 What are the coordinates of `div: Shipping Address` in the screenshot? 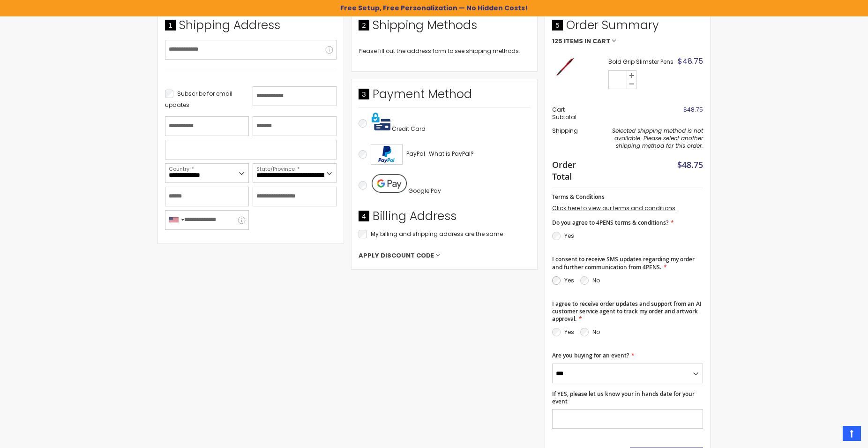 It's located at (251, 28).